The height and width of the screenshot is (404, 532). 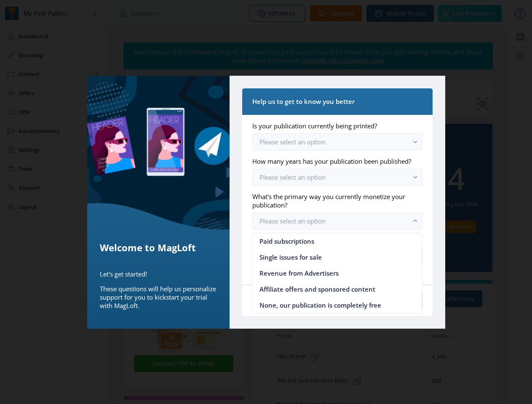 What do you see at coordinates (334, 126) in the screenshot?
I see `label: Is your publication currently being printed?` at bounding box center [334, 126].